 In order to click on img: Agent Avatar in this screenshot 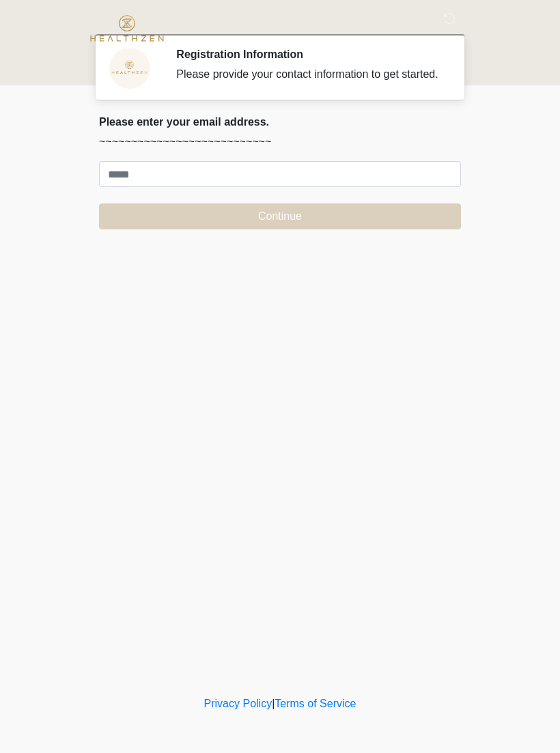, I will do `click(130, 68)`.